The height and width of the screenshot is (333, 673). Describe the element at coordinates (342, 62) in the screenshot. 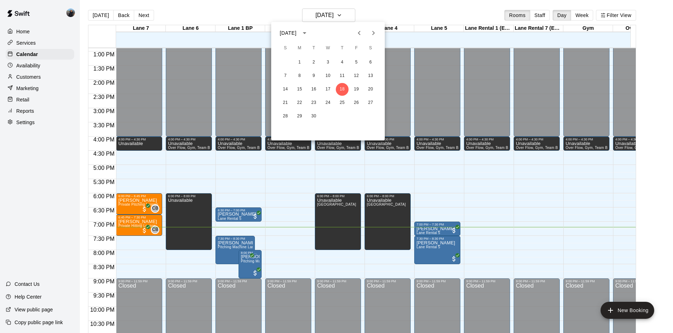

I see `button: 4` at that location.